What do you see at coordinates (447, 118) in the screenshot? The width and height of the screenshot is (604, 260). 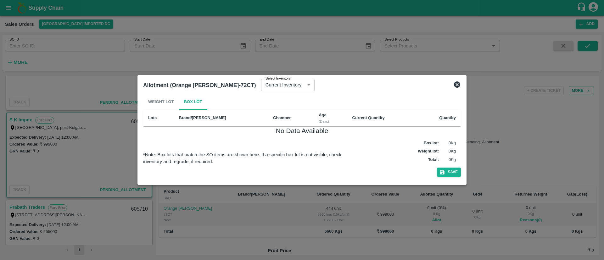 I see `b: Quantity` at bounding box center [447, 118].